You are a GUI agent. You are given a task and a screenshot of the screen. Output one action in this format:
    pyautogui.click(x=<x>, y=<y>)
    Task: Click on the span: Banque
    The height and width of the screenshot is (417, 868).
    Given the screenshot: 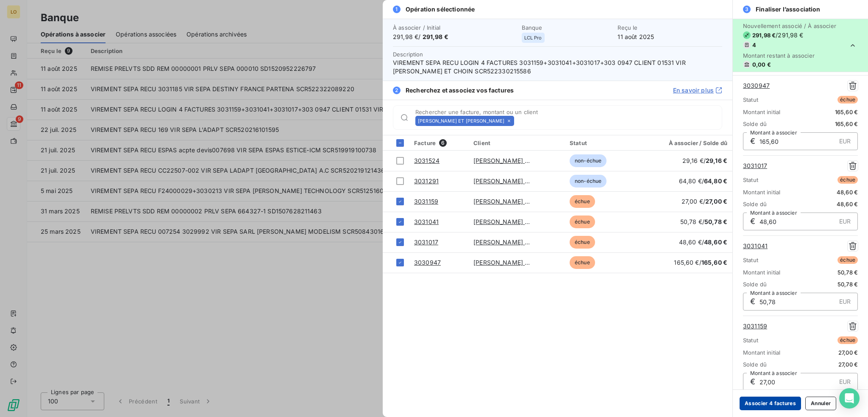 What is the action you would take?
    pyautogui.click(x=567, y=28)
    